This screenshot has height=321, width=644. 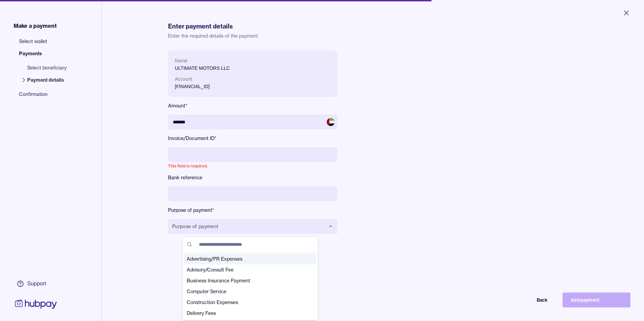 I want to click on label: Bank reference, so click(x=252, y=178).